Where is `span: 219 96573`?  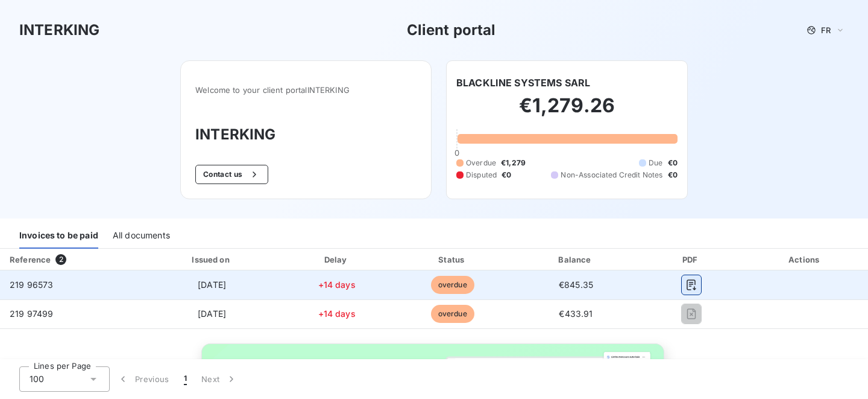 span: 219 96573 is located at coordinates (31, 284).